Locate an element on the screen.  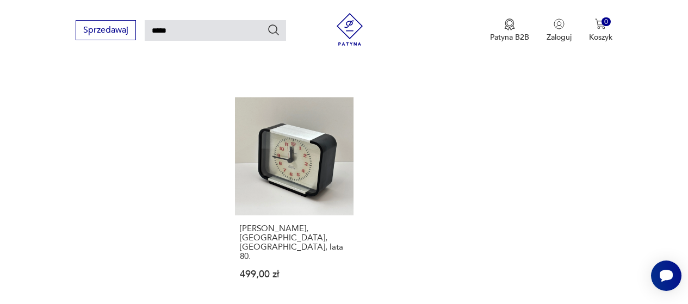
p: Patyna B2B is located at coordinates (509, 37).